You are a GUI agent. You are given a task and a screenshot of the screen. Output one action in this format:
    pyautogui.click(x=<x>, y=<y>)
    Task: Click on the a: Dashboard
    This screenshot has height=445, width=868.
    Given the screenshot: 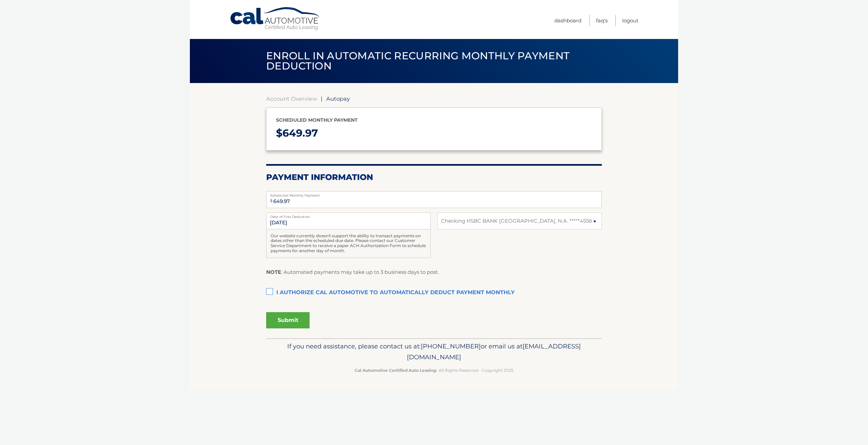 What is the action you would take?
    pyautogui.click(x=568, y=20)
    